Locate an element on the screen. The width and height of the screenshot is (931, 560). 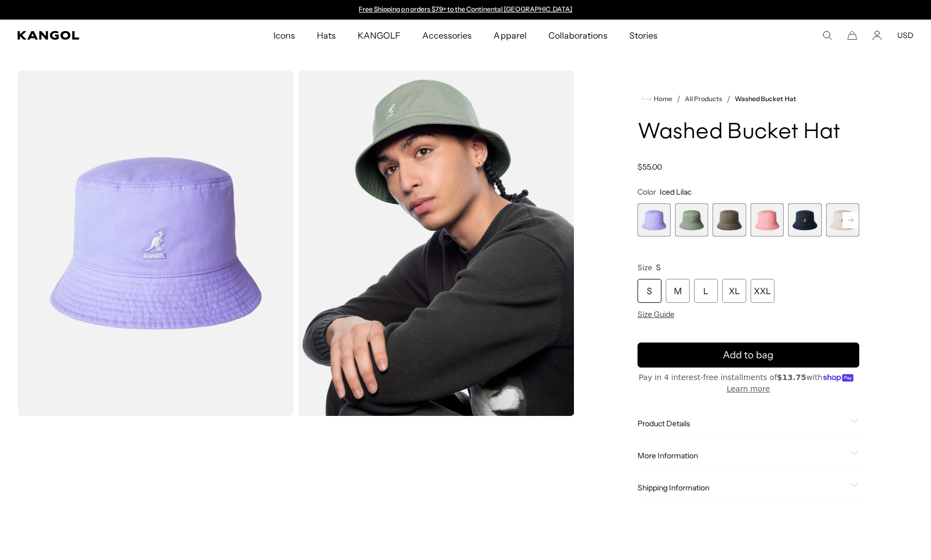
span: Product Details is located at coordinates (741, 423).